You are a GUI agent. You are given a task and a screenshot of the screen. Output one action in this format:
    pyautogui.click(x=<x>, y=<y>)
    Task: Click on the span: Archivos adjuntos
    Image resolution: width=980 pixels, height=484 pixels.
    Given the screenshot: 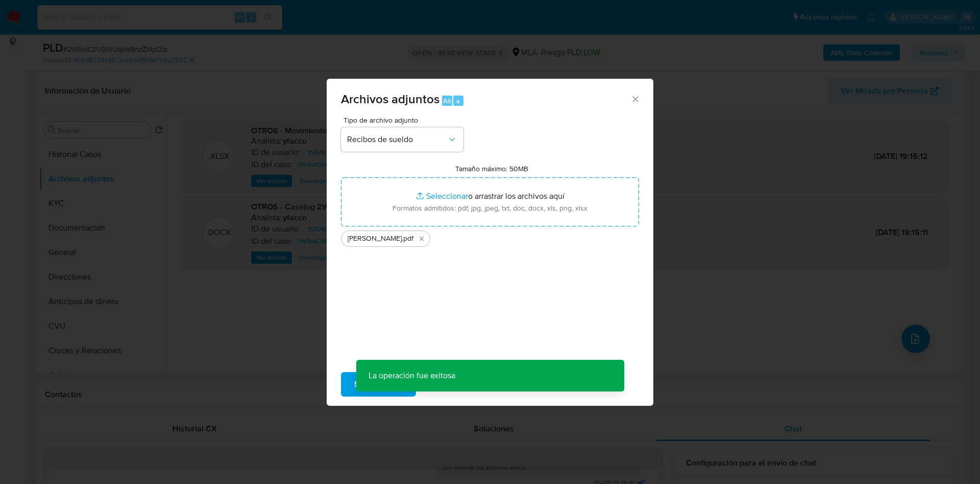 What is the action you would take?
    pyautogui.click(x=390, y=98)
    